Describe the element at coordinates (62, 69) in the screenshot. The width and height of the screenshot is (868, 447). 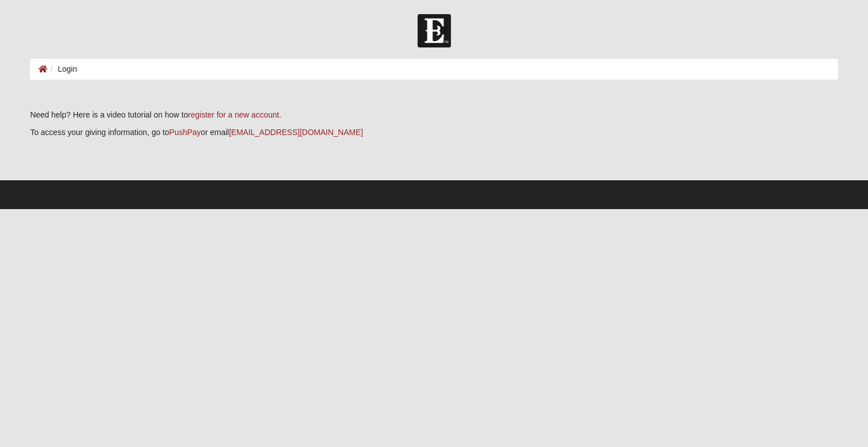
I see `li: Login` at that location.